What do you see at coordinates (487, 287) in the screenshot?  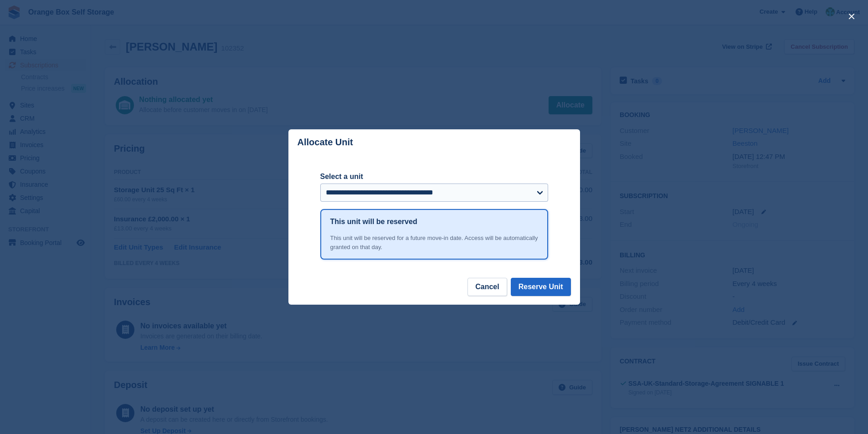 I see `button: Cancel` at bounding box center [487, 287].